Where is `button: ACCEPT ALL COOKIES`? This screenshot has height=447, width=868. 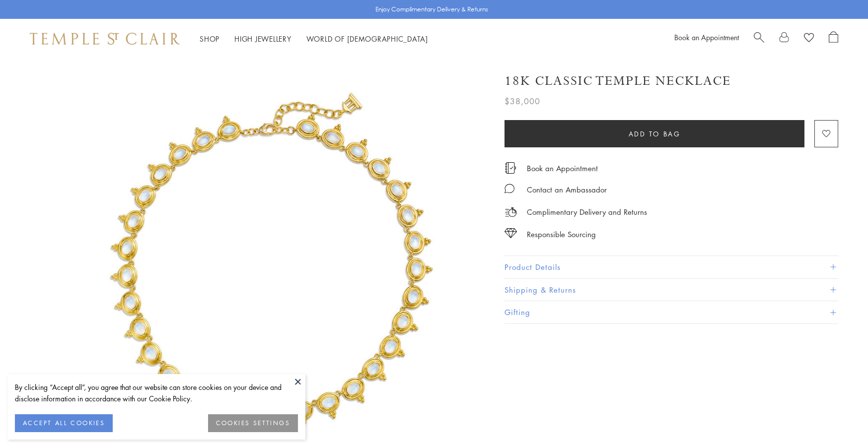
button: ACCEPT ALL COOKIES is located at coordinates (64, 424).